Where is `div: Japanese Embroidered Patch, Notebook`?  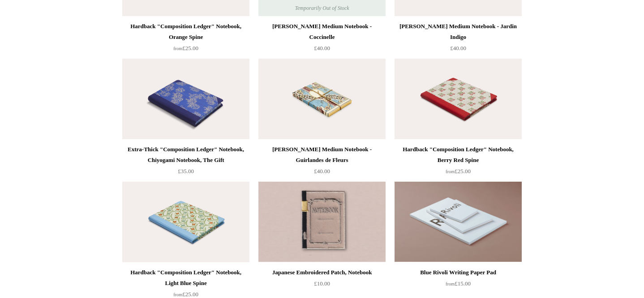 div: Japanese Embroidered Patch, Notebook is located at coordinates (322, 273).